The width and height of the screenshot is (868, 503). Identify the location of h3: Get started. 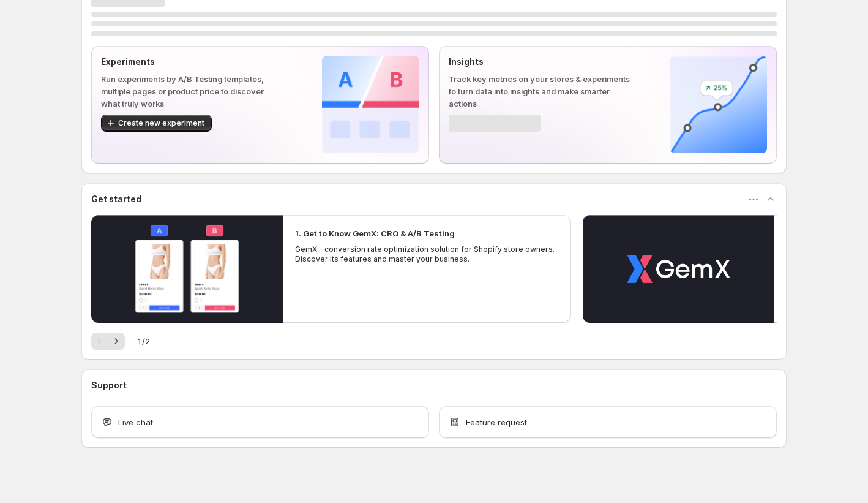
(116, 199).